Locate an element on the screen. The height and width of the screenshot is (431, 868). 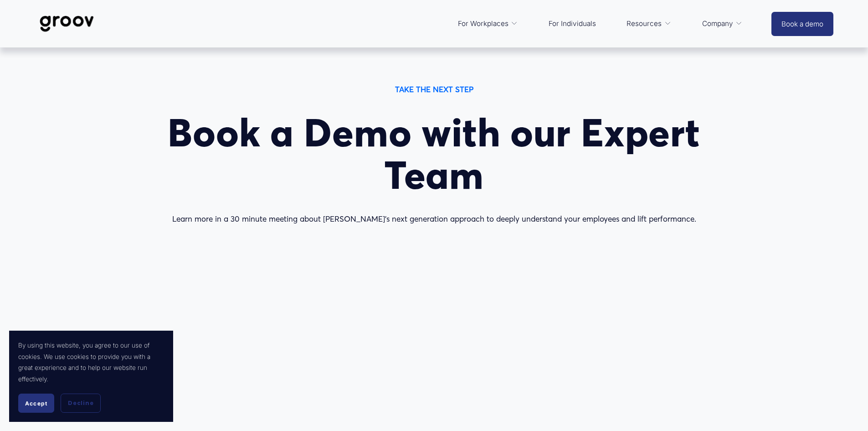
img: Groov | Workplace Science Platform | Unlock Performance | Drive Results is located at coordinates (66, 24).